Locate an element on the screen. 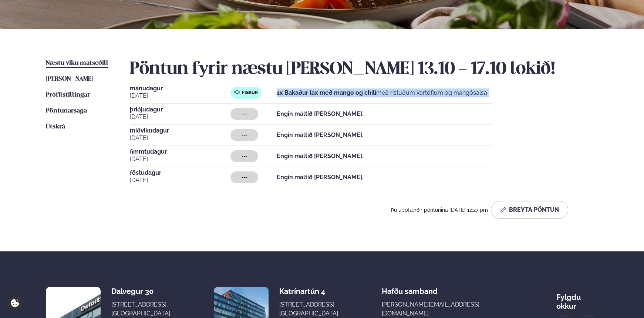  div: Katrínartún 4 is located at coordinates (308, 291).